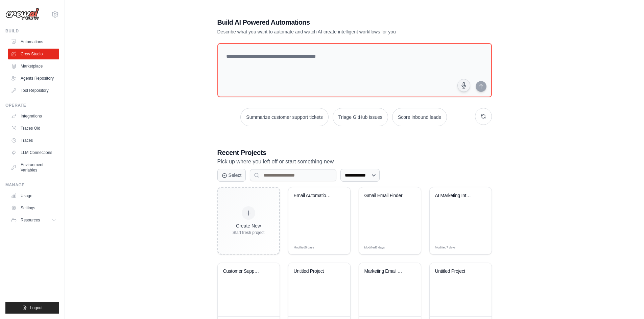 Image resolution: width=644 pixels, height=319 pixels. Describe the element at coordinates (243, 272) in the screenshot. I see `div: Customer Support Ticket Processing Automation` at that location.